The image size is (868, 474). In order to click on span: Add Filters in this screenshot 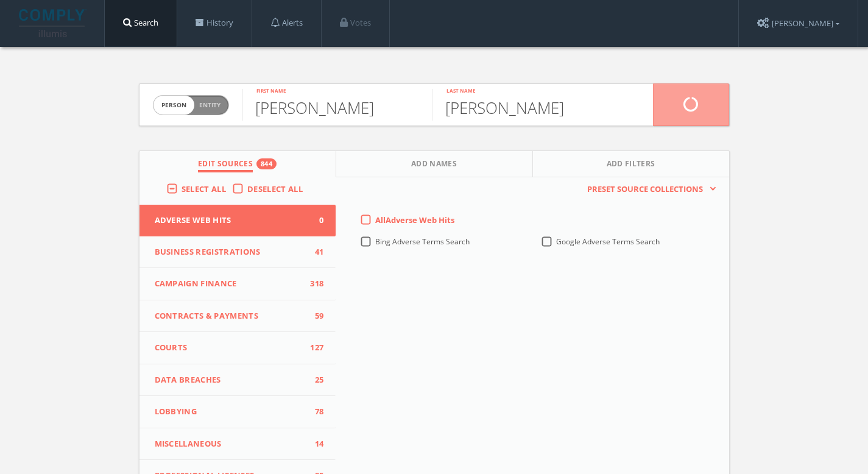, I will do `click(631, 165)`.